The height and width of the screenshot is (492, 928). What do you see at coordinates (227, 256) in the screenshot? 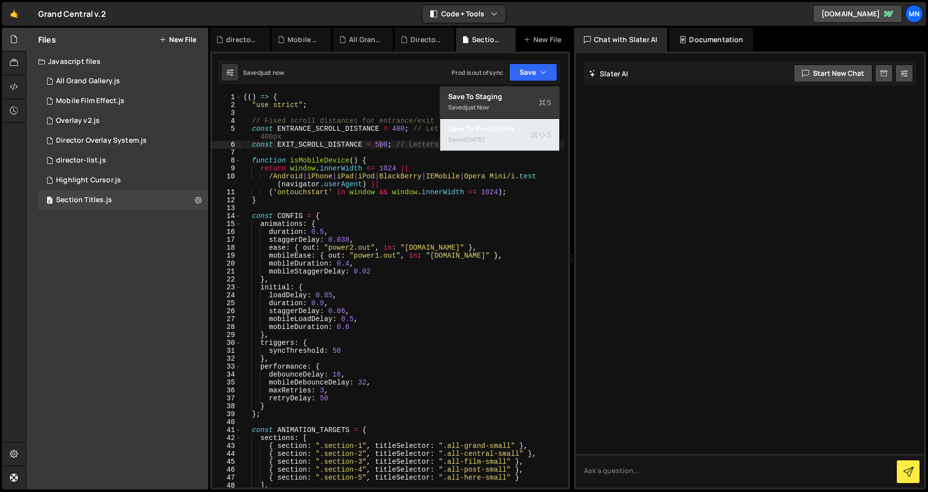
I see `div: 19` at bounding box center [227, 256].